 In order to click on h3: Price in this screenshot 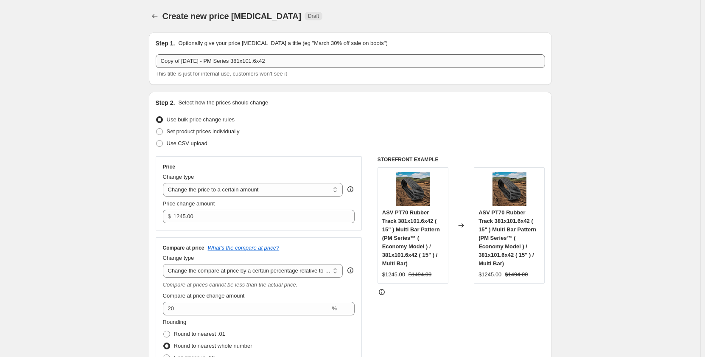, I will do `click(169, 167)`.